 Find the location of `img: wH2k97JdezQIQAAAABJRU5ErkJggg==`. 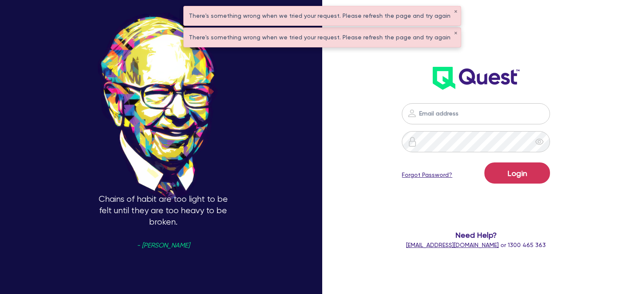

img: wH2k97JdezQIQAAAABJRU5ErkJggg== is located at coordinates (476, 78).